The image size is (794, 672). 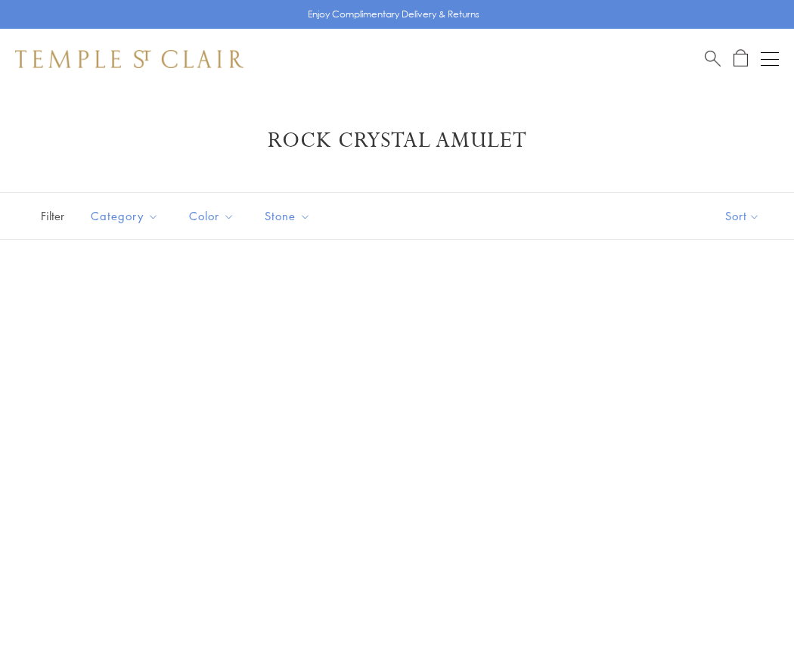 What do you see at coordinates (125, 215) in the screenshot?
I see `button: Category` at bounding box center [125, 215].